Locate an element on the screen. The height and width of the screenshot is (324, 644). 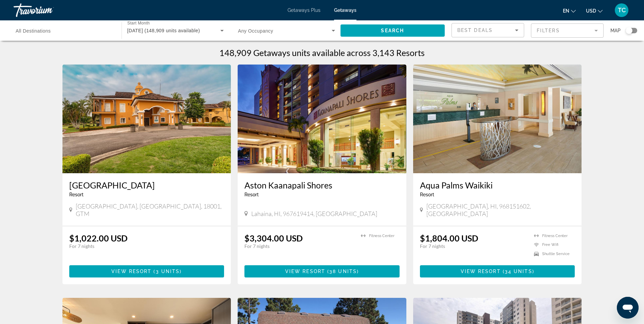
a: Aston Kaanapali Shores is located at coordinates (322, 185).